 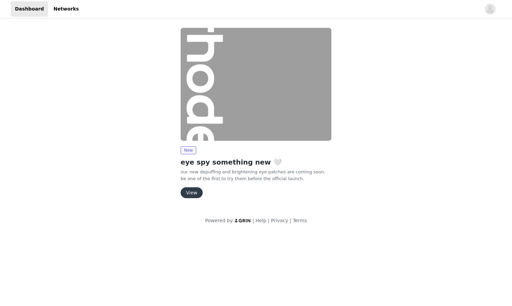 What do you see at coordinates (256, 162) in the screenshot?
I see `h2: eye spy something new 🤍` at bounding box center [256, 162].